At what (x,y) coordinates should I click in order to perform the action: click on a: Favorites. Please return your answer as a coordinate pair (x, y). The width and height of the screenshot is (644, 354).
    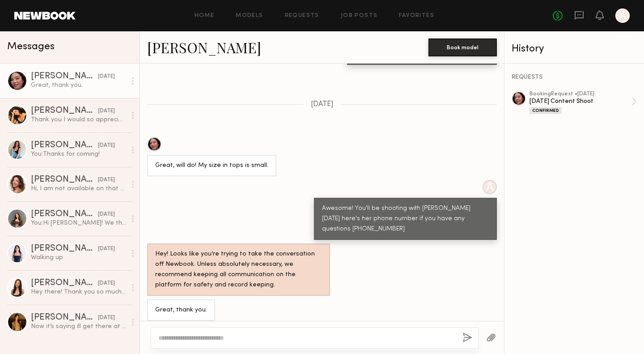
    Looking at the image, I should click on (416, 16).